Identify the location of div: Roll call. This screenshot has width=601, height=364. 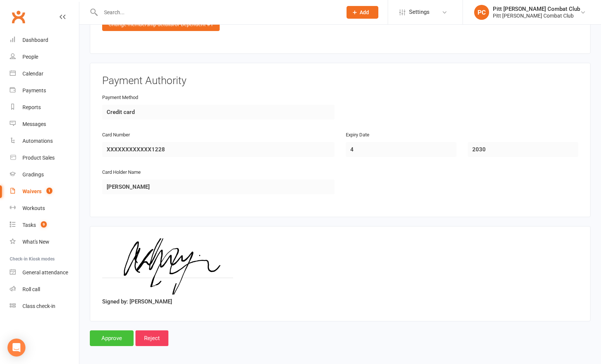
(31, 289).